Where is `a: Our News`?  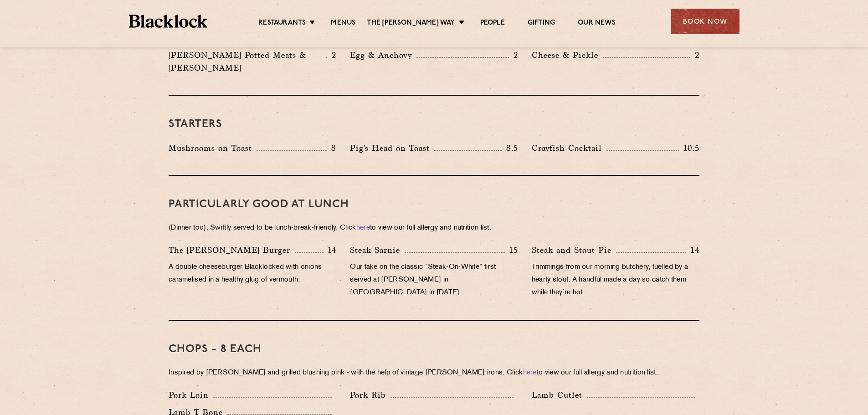
a: Our News is located at coordinates (596, 24).